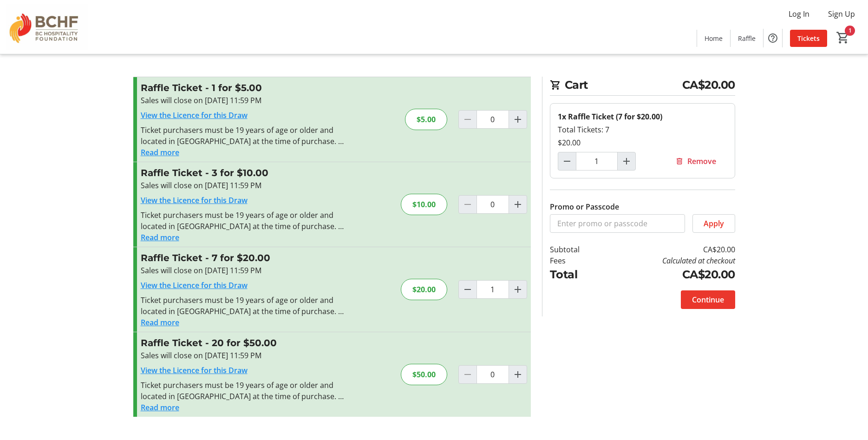  What do you see at coordinates (584, 207) in the screenshot?
I see `label: Promo or Passcode` at bounding box center [584, 207].